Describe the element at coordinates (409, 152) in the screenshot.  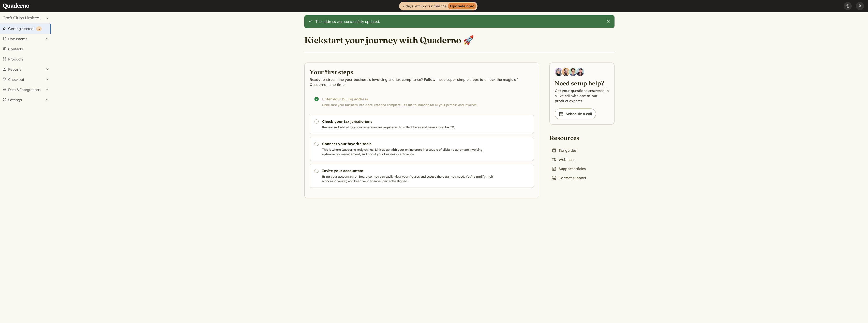
I see `p: This is where Quaderno truly shines! Link us up with your online store in a couple of clicks to a...` at that location.